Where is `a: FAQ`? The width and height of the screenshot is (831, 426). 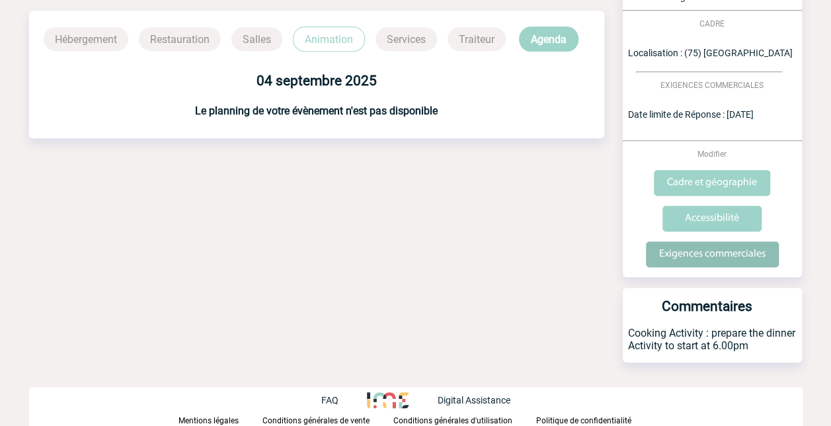 a: FAQ is located at coordinates (344, 399).